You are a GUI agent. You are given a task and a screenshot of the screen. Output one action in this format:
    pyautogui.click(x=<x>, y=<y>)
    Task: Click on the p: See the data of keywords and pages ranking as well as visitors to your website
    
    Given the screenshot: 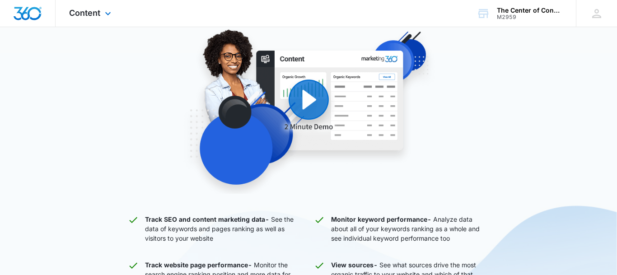 What is the action you would take?
    pyautogui.click(x=224, y=229)
    